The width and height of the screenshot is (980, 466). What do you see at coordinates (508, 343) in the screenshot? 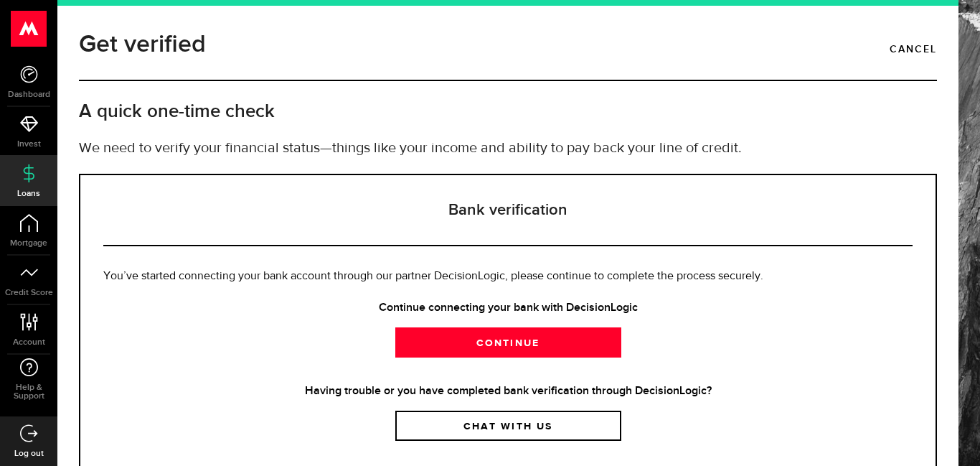
I see `a: Continue` at bounding box center [508, 343].